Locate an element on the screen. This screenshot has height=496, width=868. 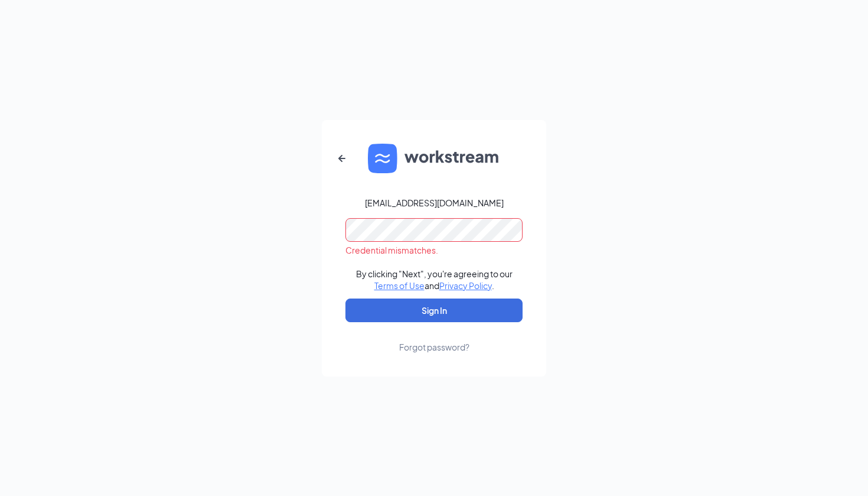
a: Terms of Use is located at coordinates (399, 285).